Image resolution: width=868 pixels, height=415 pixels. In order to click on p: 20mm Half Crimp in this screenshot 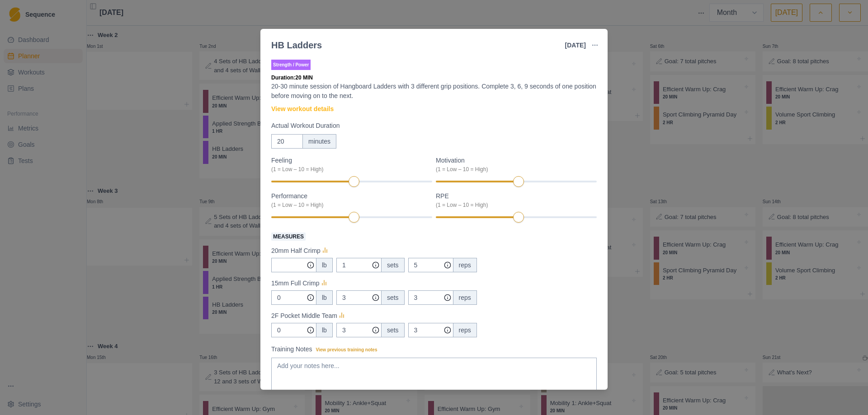, I will do `click(296, 251)`.